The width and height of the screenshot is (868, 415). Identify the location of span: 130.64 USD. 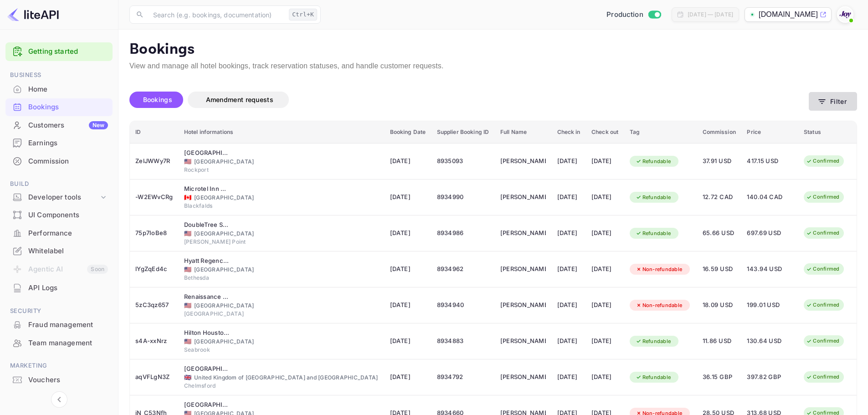
(770, 342).